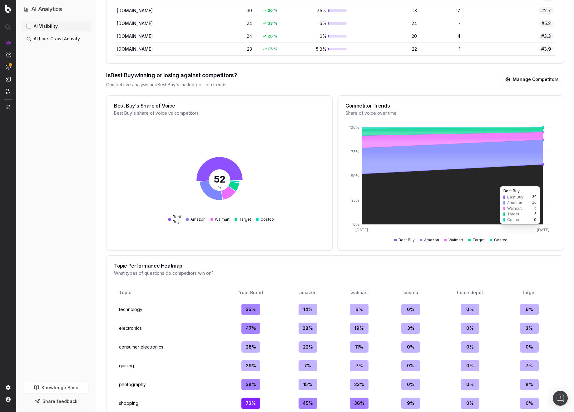 This screenshot has width=574, height=412. Describe the element at coordinates (251, 292) in the screenshot. I see `div: Your Brand` at that location.